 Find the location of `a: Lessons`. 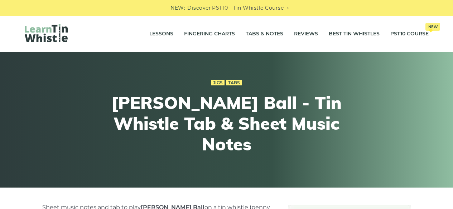

a: Lessons is located at coordinates (161, 34).